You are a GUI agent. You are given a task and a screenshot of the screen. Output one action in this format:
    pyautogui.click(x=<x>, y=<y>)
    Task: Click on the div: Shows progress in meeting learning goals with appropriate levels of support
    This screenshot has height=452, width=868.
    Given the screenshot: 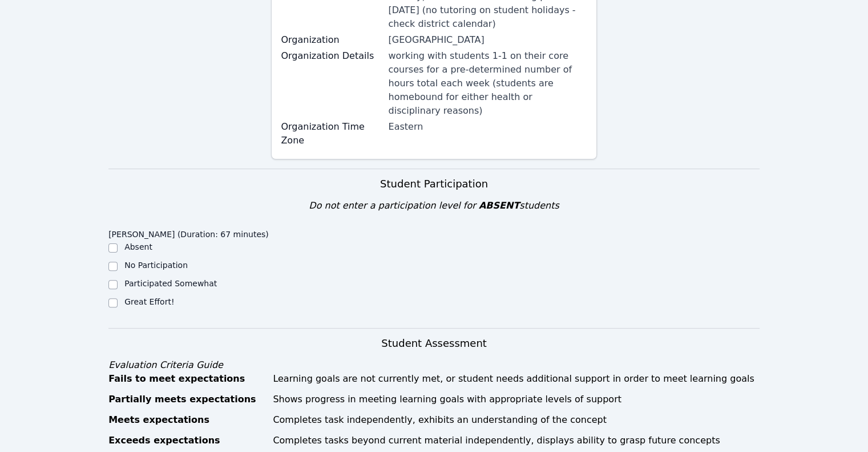 What is the action you would take?
    pyautogui.click(x=516, y=400)
    